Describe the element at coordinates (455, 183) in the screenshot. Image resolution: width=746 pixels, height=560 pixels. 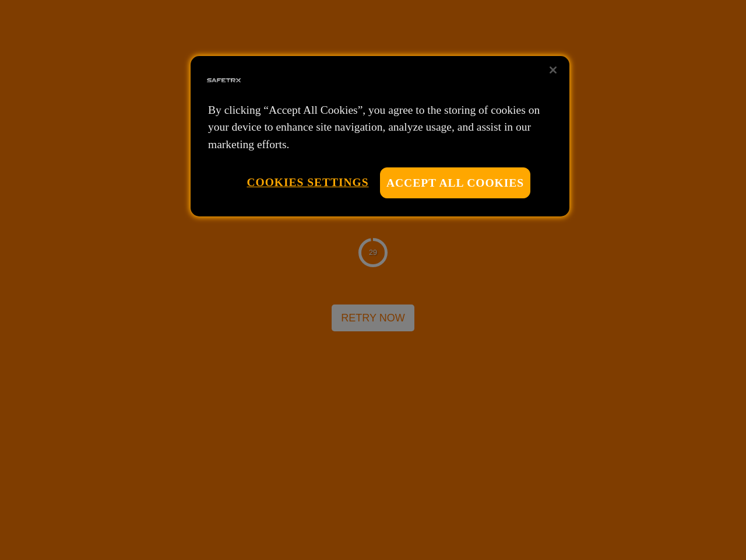
I see `button: Accept All Cookies` at that location.